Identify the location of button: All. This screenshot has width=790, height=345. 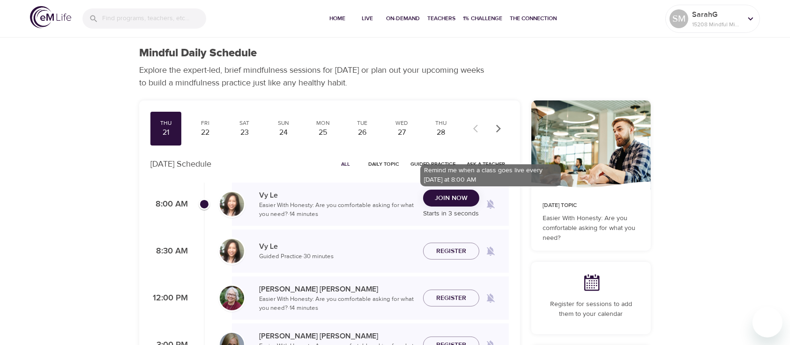
(346, 164).